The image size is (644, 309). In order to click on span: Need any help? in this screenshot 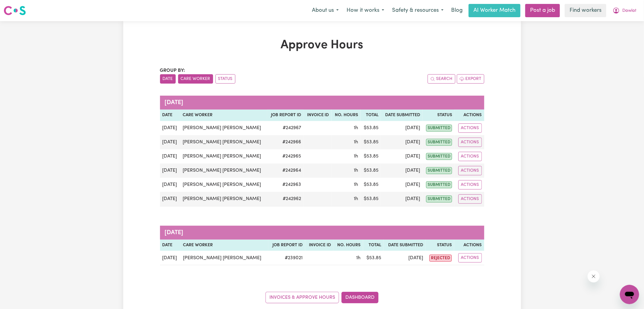, I will do `click(20, 7)`.